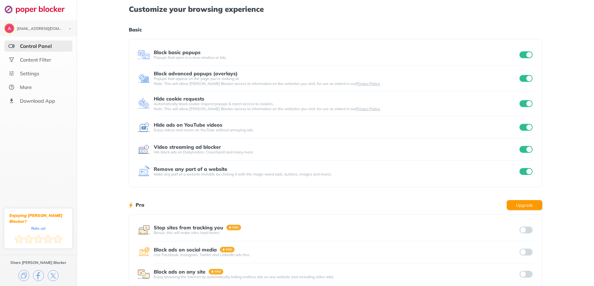  What do you see at coordinates (335, 30) in the screenshot?
I see `h1: Basic` at bounding box center [335, 30].